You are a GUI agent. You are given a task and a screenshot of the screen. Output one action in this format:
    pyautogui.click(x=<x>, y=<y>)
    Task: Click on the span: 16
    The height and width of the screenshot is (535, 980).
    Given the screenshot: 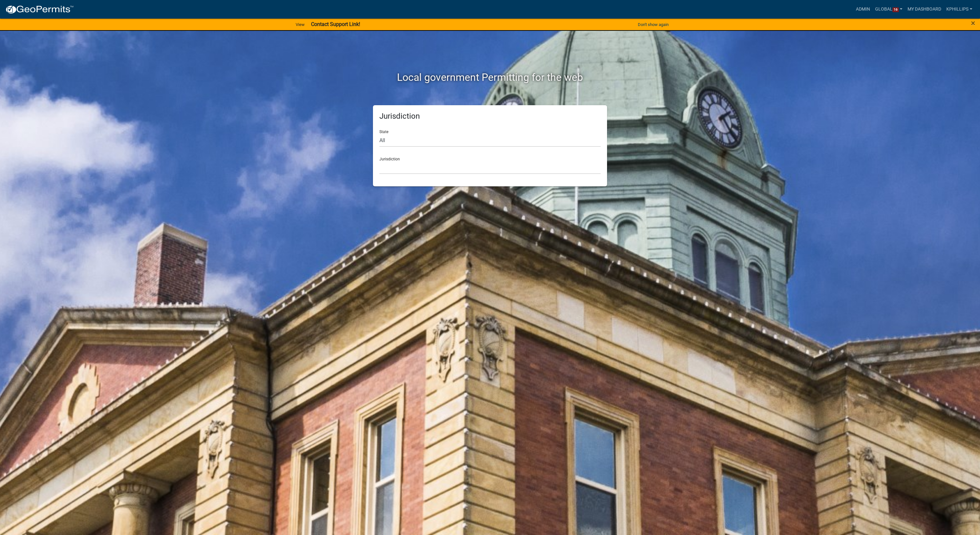 What is the action you would take?
    pyautogui.click(x=896, y=10)
    